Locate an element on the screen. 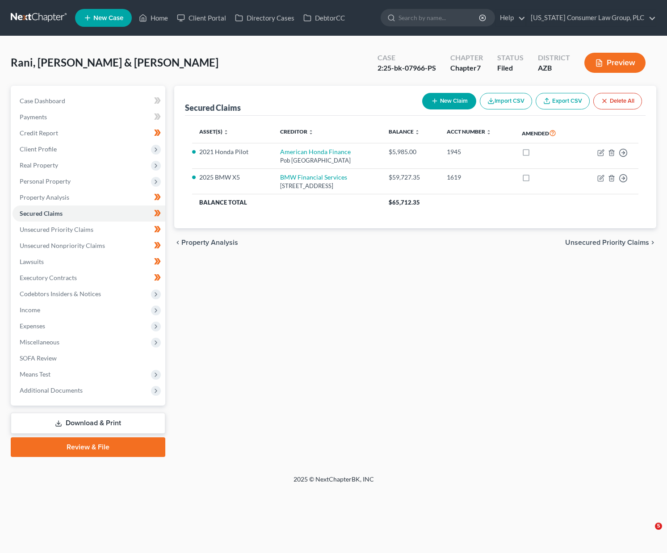 The height and width of the screenshot is (553, 667). span: Client Profile is located at coordinates (38, 149).